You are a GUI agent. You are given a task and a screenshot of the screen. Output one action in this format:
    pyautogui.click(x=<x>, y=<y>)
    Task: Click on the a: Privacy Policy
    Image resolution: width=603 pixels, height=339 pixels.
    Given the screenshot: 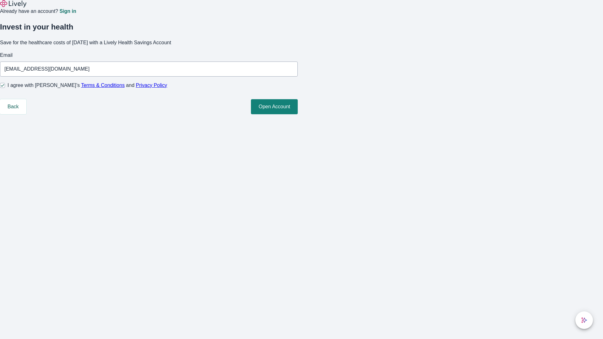 What is the action you would take?
    pyautogui.click(x=152, y=85)
    